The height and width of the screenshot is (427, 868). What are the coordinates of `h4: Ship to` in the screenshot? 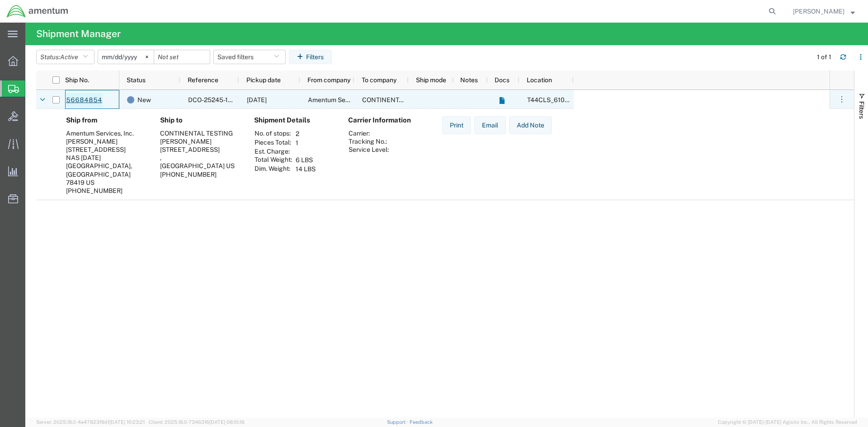 It's located at (200, 120).